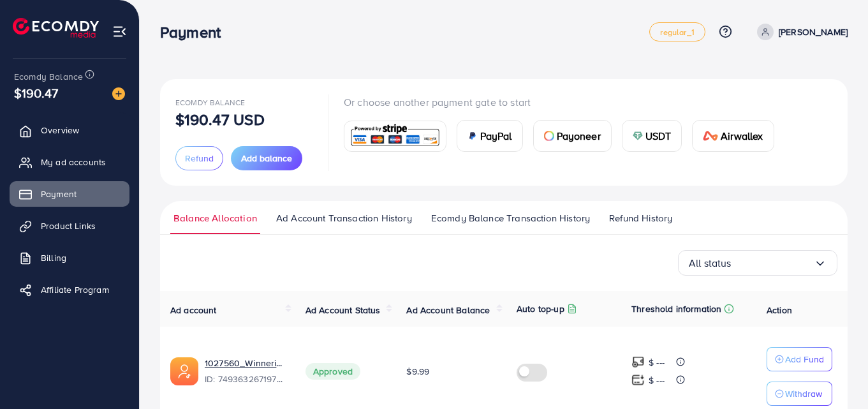 The image size is (868, 409). I want to click on button: Add balance, so click(267, 158).